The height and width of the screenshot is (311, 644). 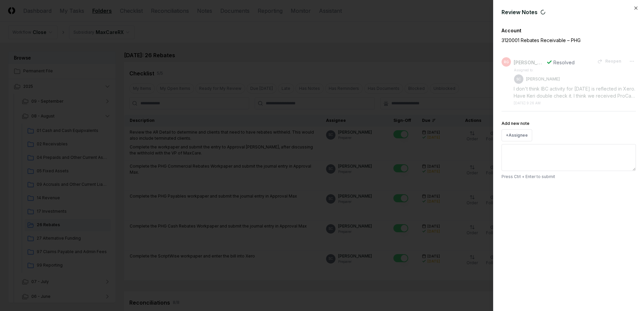 What do you see at coordinates (516, 123) in the screenshot?
I see `label: Add new note` at bounding box center [516, 123].